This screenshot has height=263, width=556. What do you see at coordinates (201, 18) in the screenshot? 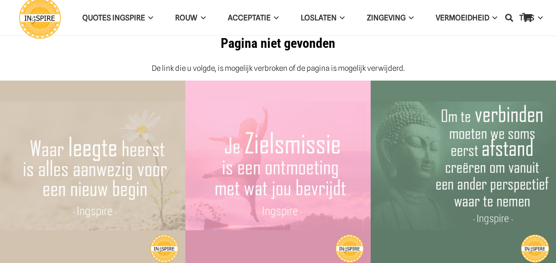
I see `span: ROUW Menu` at bounding box center [201, 18].